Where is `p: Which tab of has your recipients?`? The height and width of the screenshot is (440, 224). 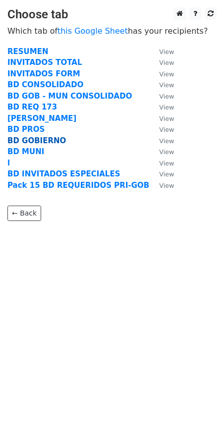 p: Which tab of has your recipients? is located at coordinates (112, 31).